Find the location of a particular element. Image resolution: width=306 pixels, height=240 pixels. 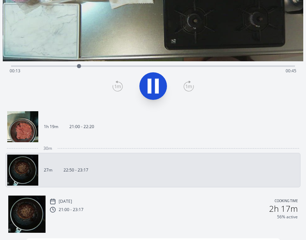

p: 27m is located at coordinates (48, 170).